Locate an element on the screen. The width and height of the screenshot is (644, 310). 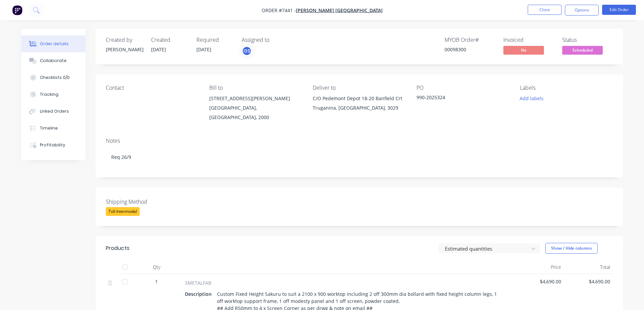
button: Edit Order is located at coordinates (619, 10).